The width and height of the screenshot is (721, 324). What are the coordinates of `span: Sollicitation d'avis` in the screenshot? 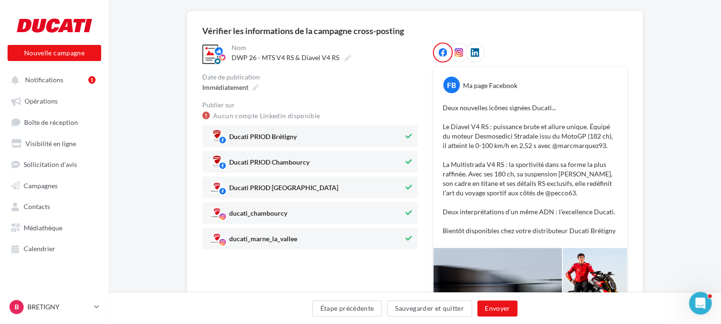 It's located at (50, 164).